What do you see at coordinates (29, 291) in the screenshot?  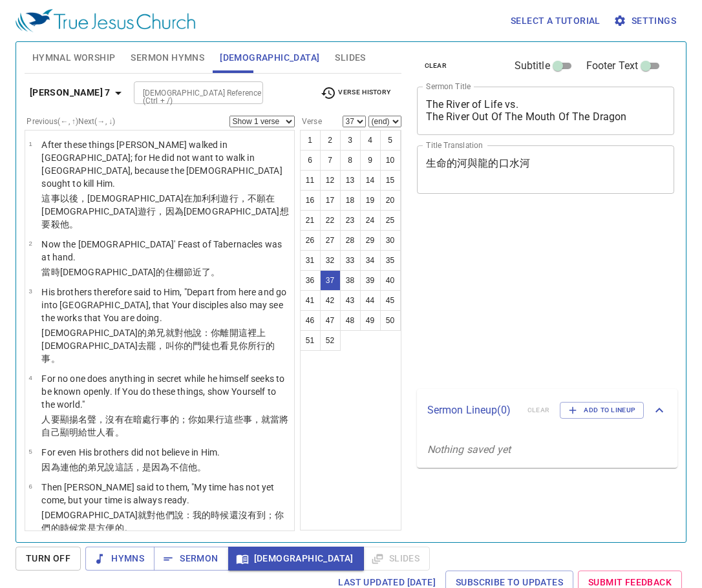 I see `span: 3` at bounding box center [29, 291].